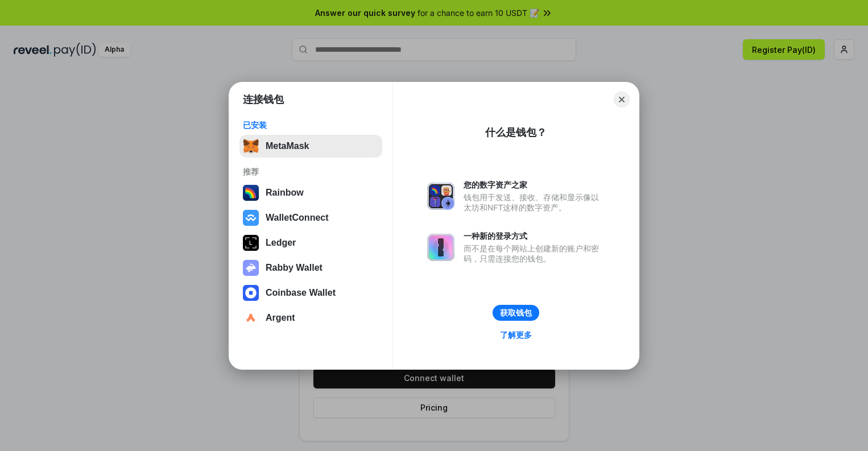  Describe the element at coordinates (311, 318) in the screenshot. I see `button: Argent` at that location.